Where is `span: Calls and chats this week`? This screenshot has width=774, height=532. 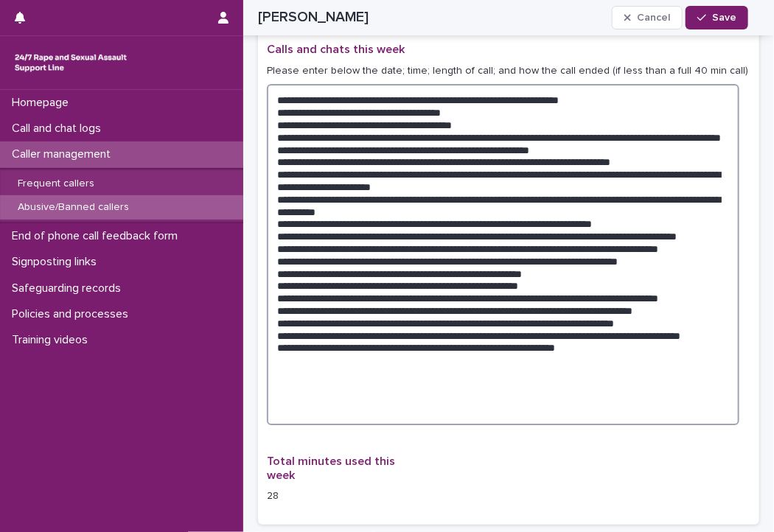 span: Calls and chats this week is located at coordinates (335, 50).